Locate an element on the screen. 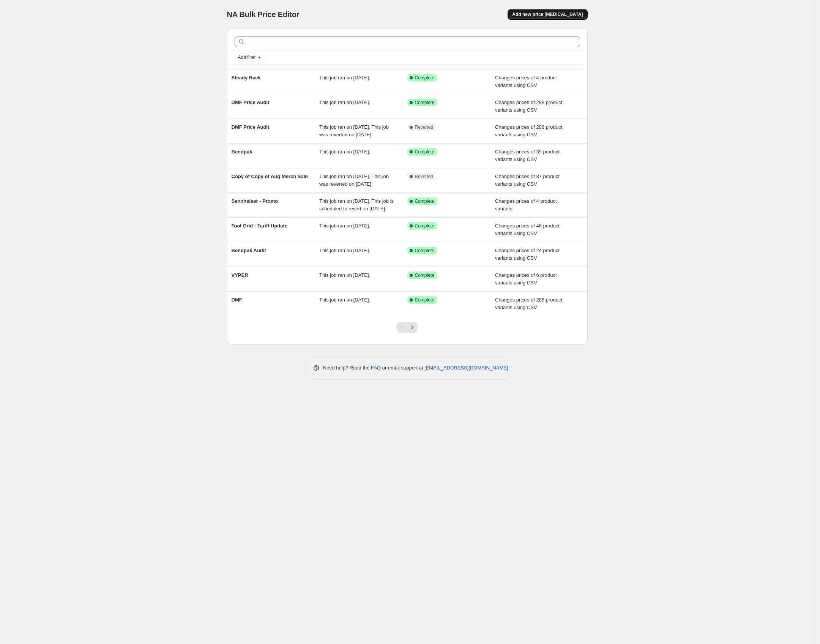 Image resolution: width=820 pixels, height=644 pixels. span: VYPER is located at coordinates (240, 275).